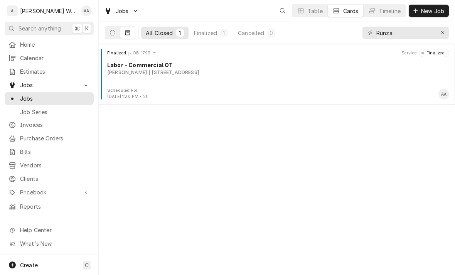 The width and height of the screenshot is (455, 275). What do you see at coordinates (49, 98) in the screenshot?
I see `a: Jobs` at bounding box center [49, 98].